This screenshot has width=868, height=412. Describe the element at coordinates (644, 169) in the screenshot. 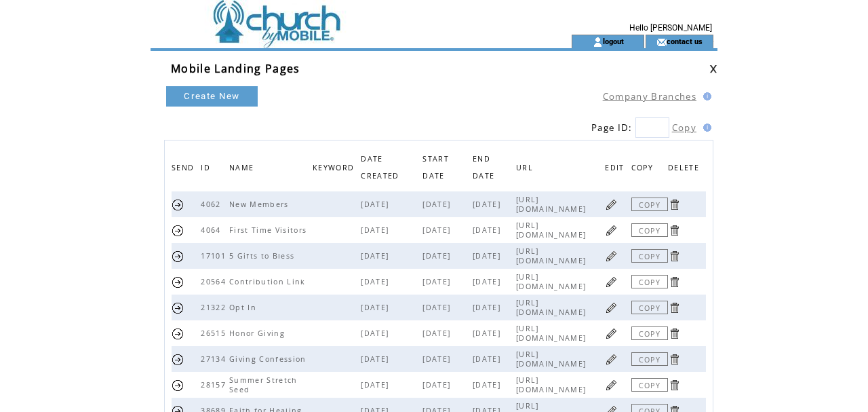

I see `span: COPY` at that location.